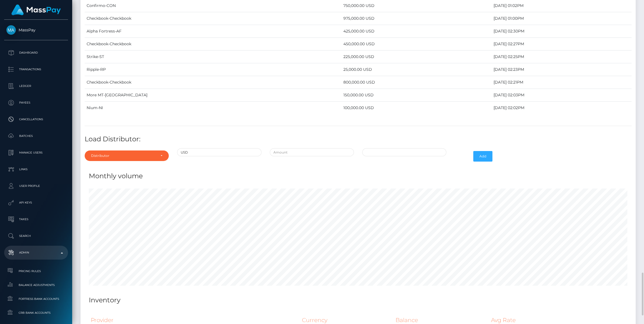  I want to click on p: Batches, so click(36, 136).